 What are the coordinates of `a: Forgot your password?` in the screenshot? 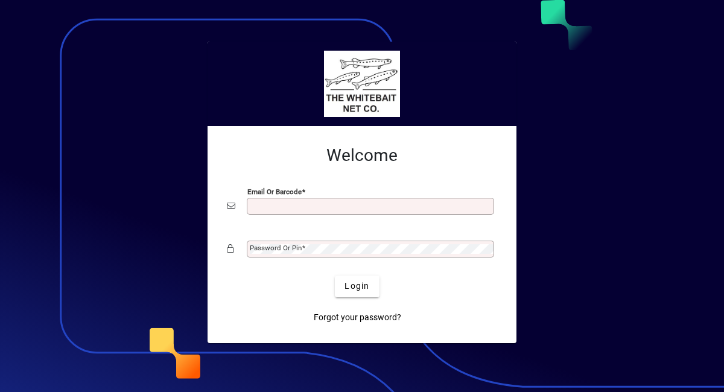 It's located at (357, 318).